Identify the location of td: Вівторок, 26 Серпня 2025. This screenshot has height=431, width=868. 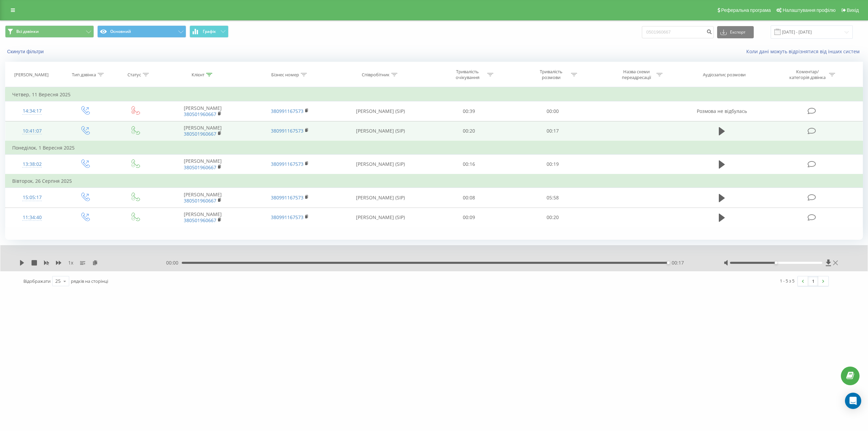
(434, 181).